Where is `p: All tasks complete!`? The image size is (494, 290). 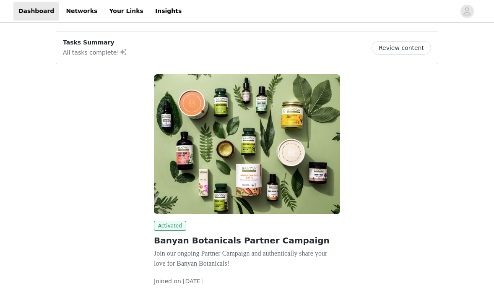 p: All tasks complete! is located at coordinates (95, 52).